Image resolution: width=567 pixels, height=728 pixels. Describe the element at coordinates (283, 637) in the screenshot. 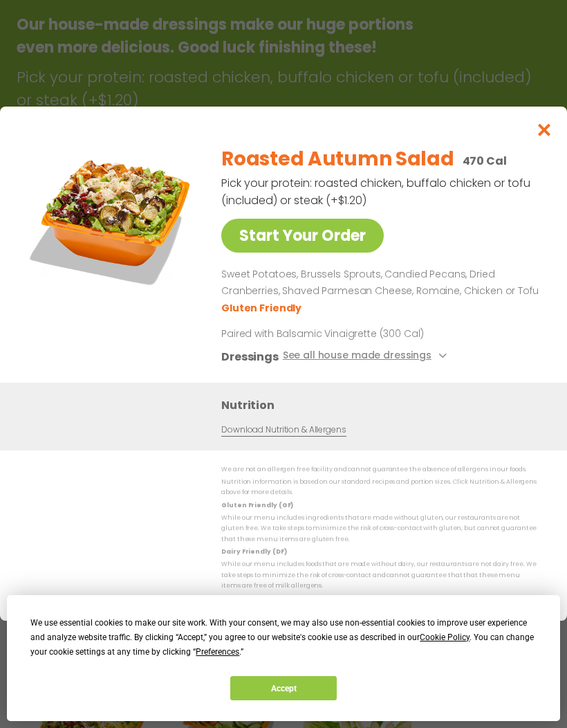

I see `div: We use essential cookies to make our site work. With your consent, we may also use non-essential ...` at that location.